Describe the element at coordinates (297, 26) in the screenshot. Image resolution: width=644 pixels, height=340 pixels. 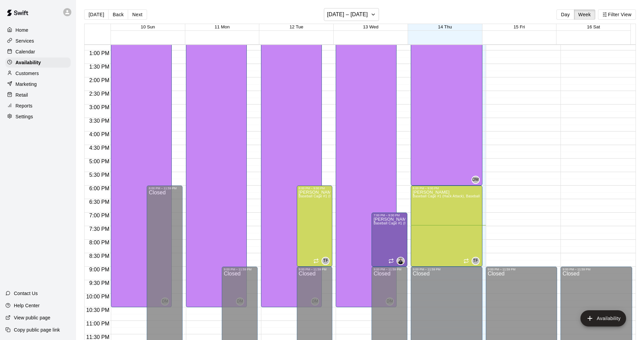
I see `button: 12 Tue` at that location.